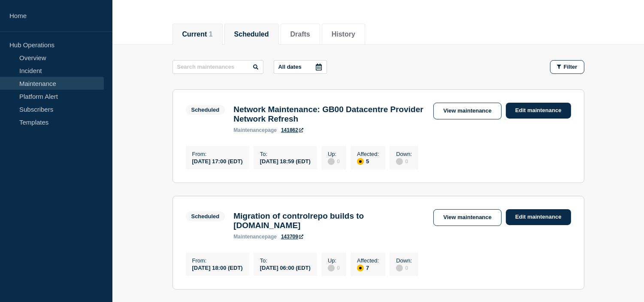  Describe the element at coordinates (197, 34) in the screenshot. I see `button: Current 1` at that location.